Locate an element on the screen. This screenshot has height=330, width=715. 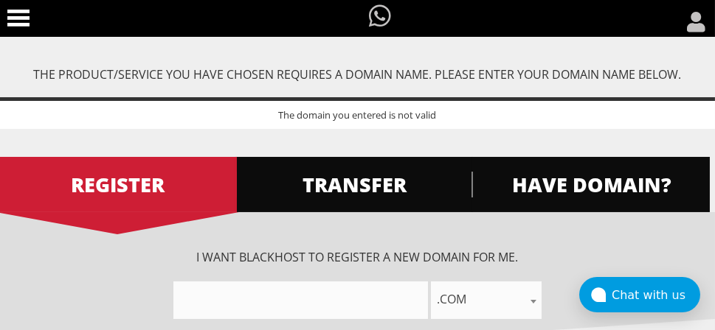
span: TRANSFER is located at coordinates (354, 184).